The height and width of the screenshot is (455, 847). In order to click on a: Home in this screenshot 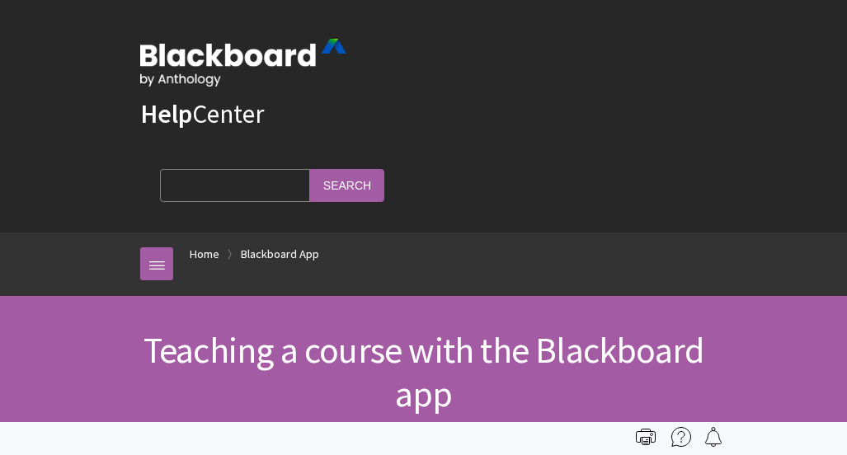, I will do `click(205, 254)`.